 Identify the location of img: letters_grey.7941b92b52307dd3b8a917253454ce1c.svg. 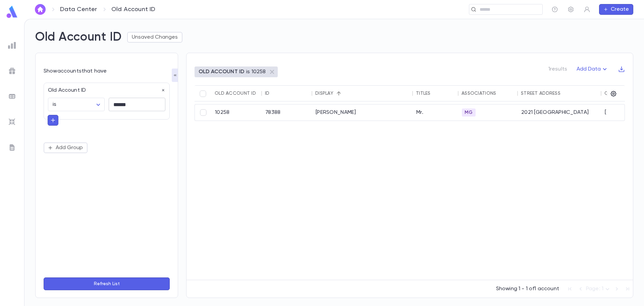
(12, 147).